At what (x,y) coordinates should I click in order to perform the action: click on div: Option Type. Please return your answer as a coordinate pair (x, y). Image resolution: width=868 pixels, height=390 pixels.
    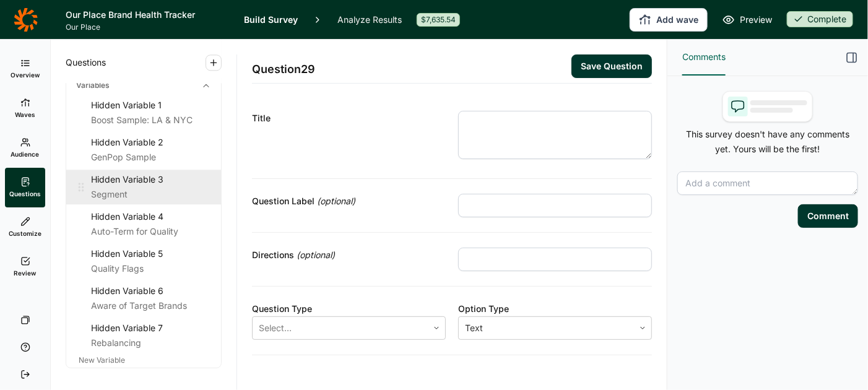
    Looking at the image, I should click on (555, 309).